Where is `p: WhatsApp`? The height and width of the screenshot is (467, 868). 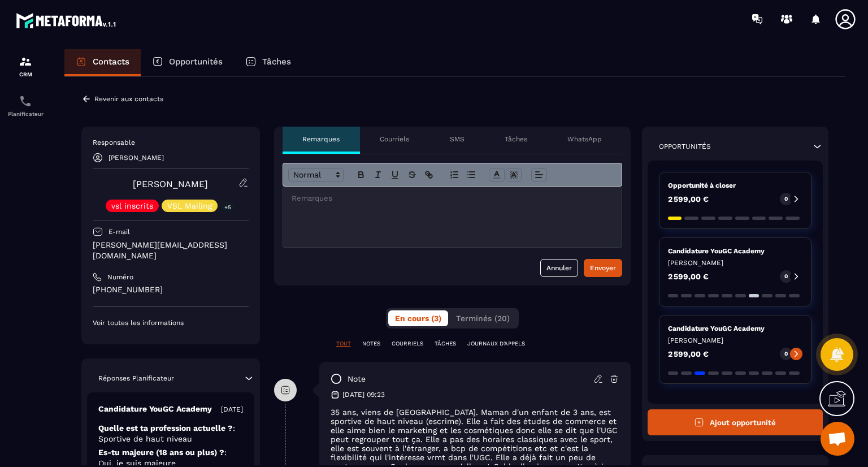
p: WhatsApp is located at coordinates (584, 139).